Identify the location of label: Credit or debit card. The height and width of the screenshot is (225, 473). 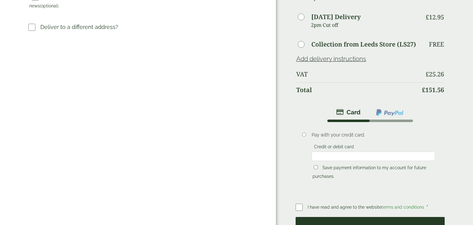
(334, 147).